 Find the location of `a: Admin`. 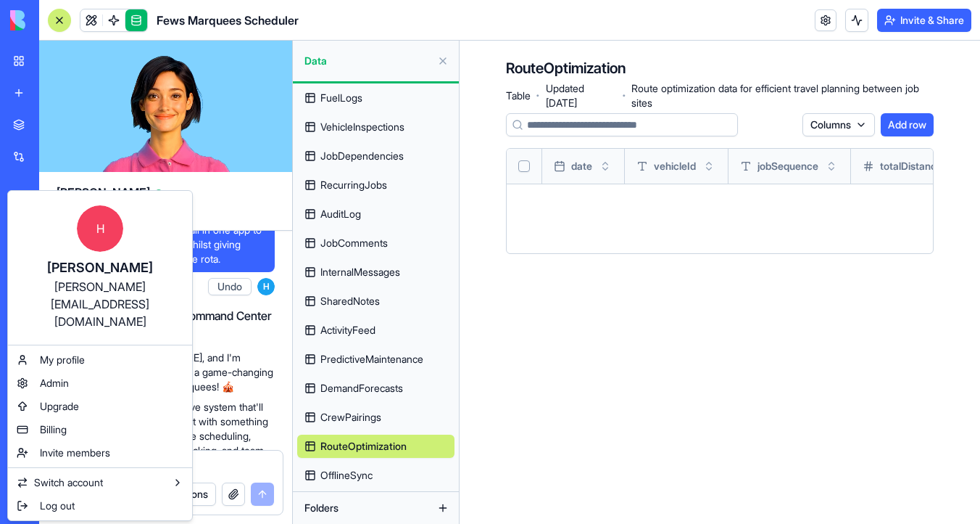

a: Admin is located at coordinates (100, 383).